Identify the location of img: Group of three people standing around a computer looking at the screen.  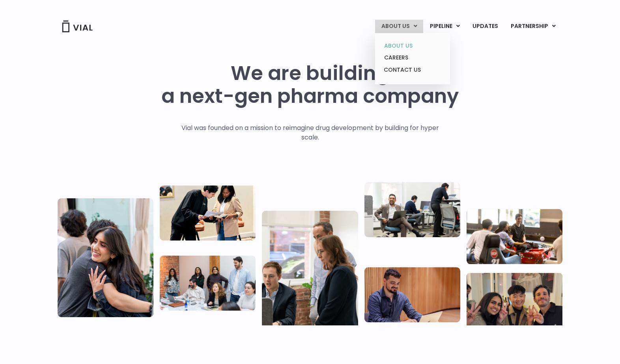
(310, 271).